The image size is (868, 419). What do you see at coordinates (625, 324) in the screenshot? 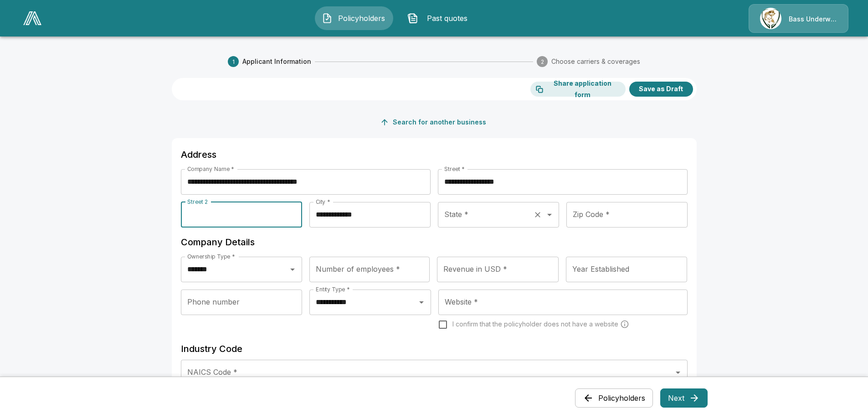
I see `svg: Carriers run a cyber security scan on the policyholders' websites. Please enter a website wheneve...` at bounding box center [625, 324].